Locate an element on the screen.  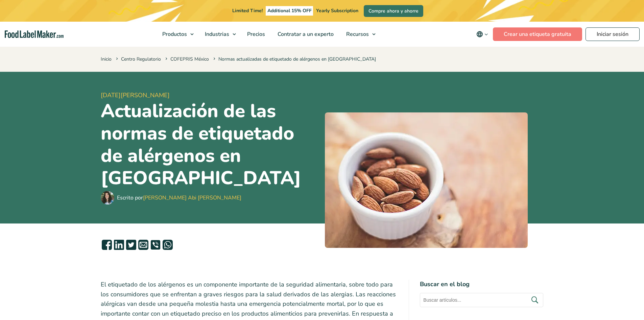
span: Yearly Subscription is located at coordinates (337, 11).